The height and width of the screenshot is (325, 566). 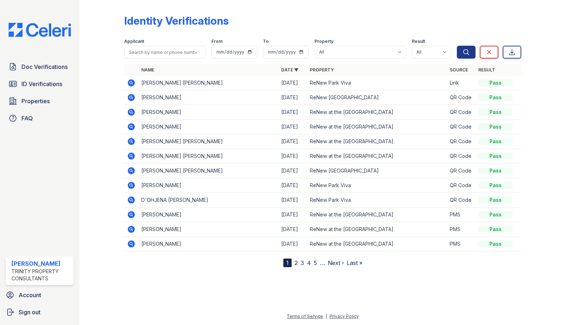 I want to click on a: Result, so click(x=486, y=70).